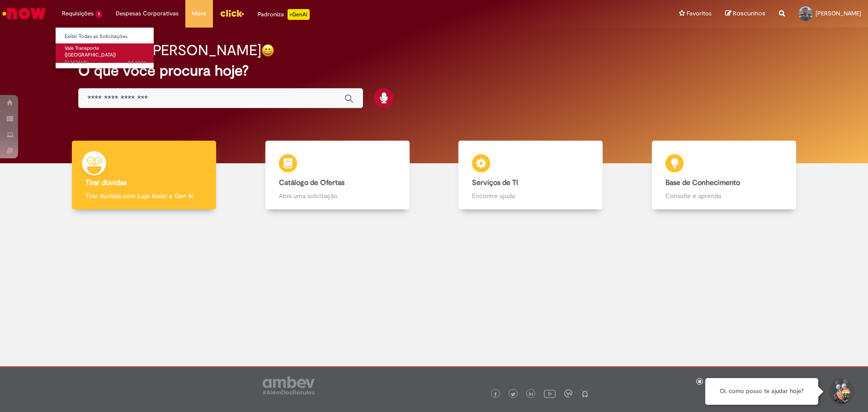 Image resolution: width=868 pixels, height=412 pixels. What do you see at coordinates (702, 183) in the screenshot?
I see `b: Base de Conhecimento` at bounding box center [702, 183].